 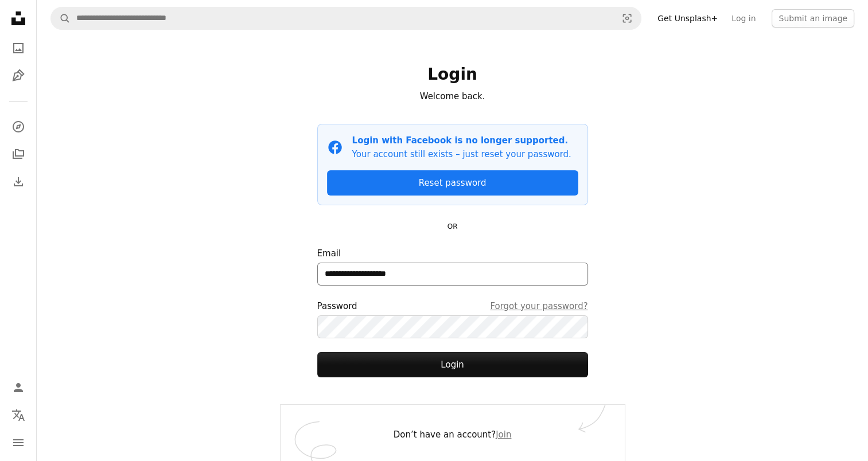 What do you see at coordinates (538, 306) in the screenshot?
I see `a: Forgot your password?` at bounding box center [538, 306].